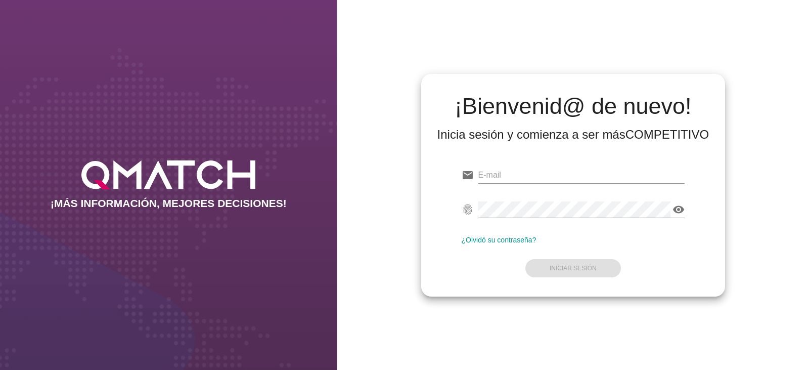 This screenshot has width=809, height=370. I want to click on i: visibility, so click(678, 209).